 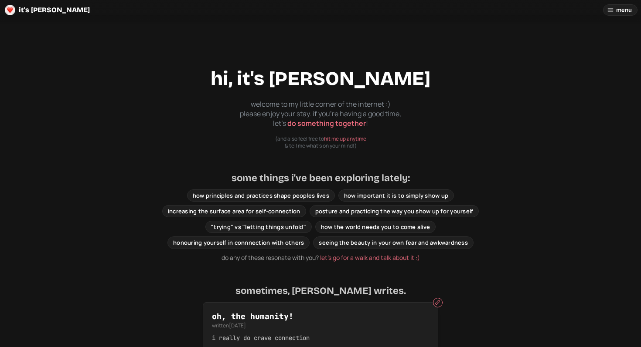 What do you see at coordinates (258, 227) in the screenshot?
I see `span: "trying" vs "letting things unfold"` at bounding box center [258, 227].